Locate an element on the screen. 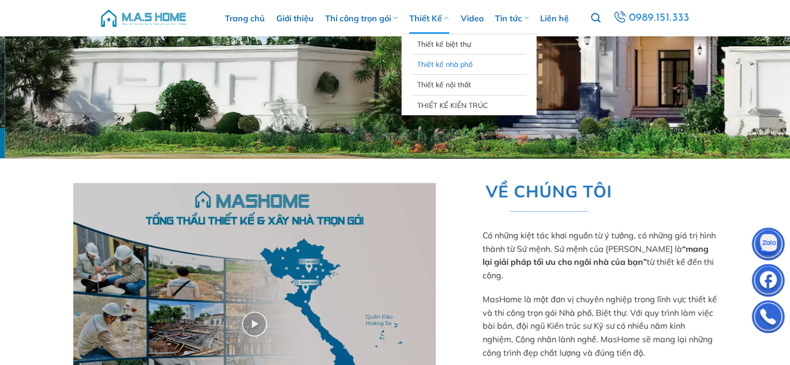 This screenshot has width=790, height=365. span: 0989.151.333 is located at coordinates (659, 18).